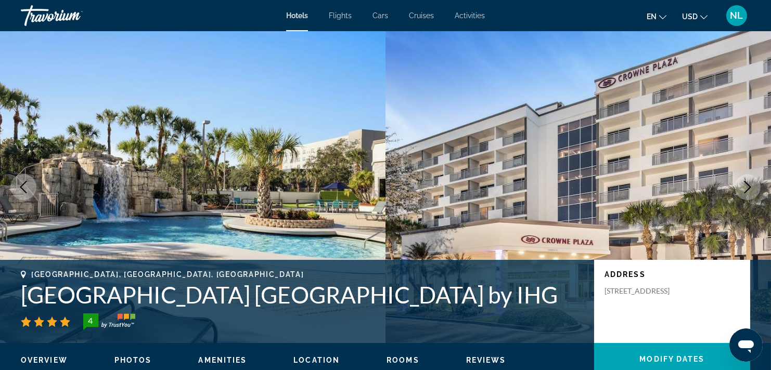 The image size is (771, 370). Describe the element at coordinates (470, 16) in the screenshot. I see `a: Activities` at that location.